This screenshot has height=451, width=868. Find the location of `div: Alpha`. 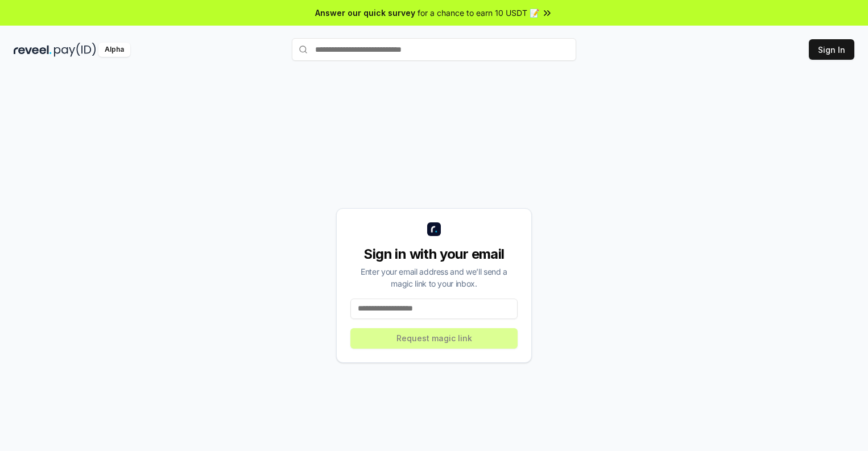

div: Alpha is located at coordinates (114, 49).